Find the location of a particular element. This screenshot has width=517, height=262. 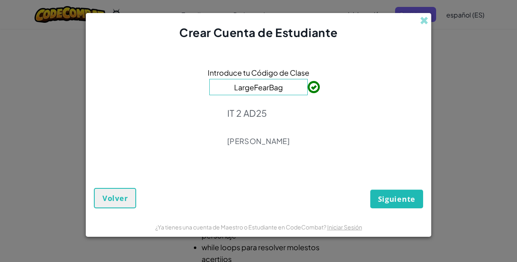

span: Volver is located at coordinates (115, 198).